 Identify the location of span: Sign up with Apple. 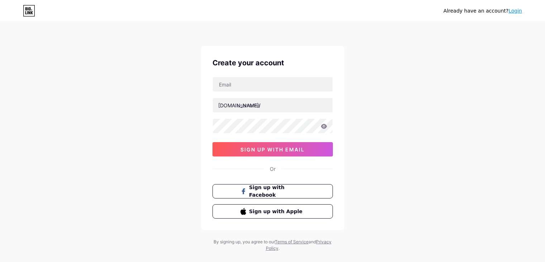
(277, 211).